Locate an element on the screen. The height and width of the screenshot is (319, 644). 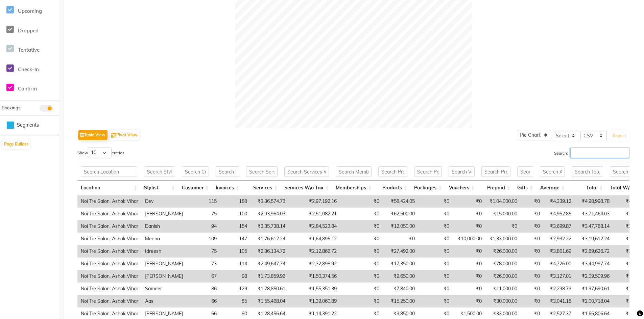
td: ₹30,000.00 is located at coordinates (503, 301).